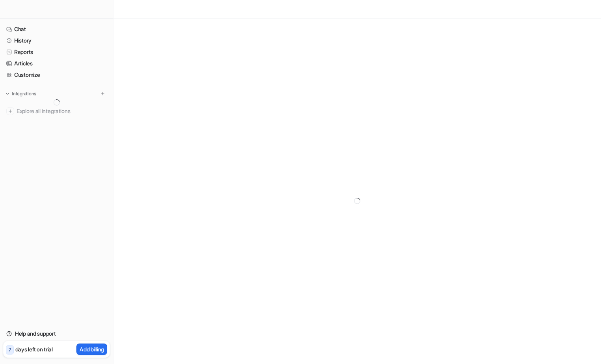  I want to click on a: Help and support, so click(56, 334).